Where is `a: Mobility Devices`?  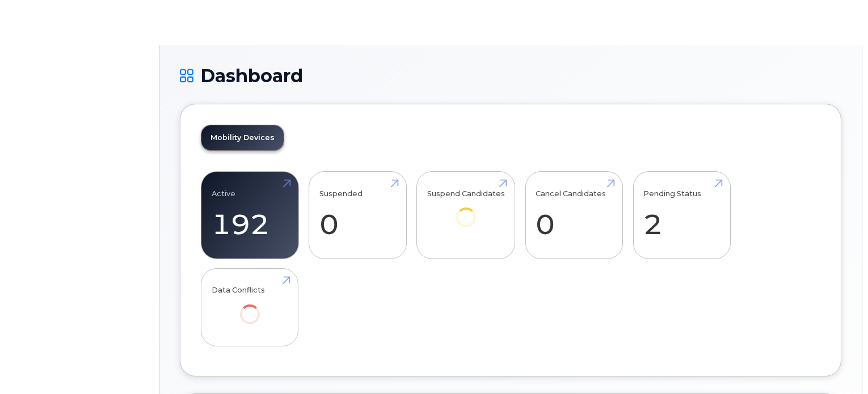
a: Mobility Devices is located at coordinates (242, 138).